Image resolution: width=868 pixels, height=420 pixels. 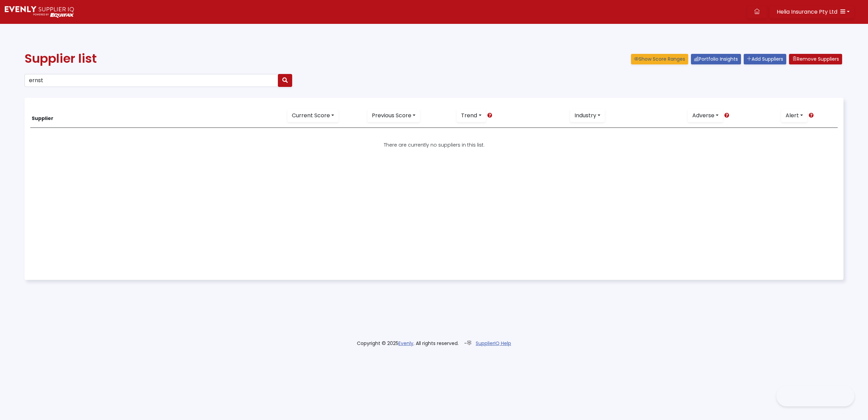 I want to click on a: Trend, so click(x=471, y=115).